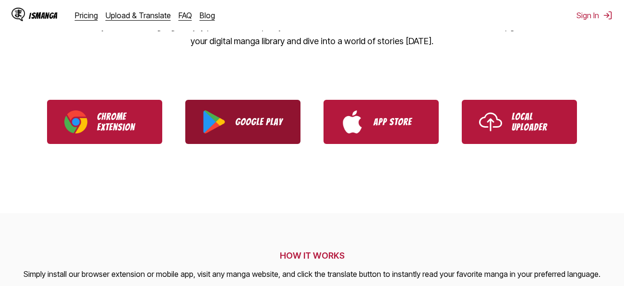 This screenshot has width=624, height=286. Describe the element at coordinates (121, 122) in the screenshot. I see `p: Chrome Extension` at that location.